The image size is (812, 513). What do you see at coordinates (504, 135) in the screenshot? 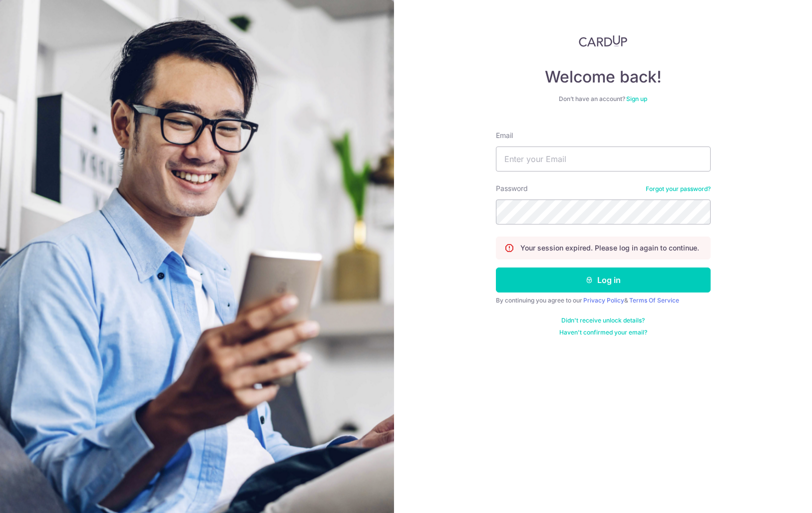
I see `label: Email` at bounding box center [504, 135].